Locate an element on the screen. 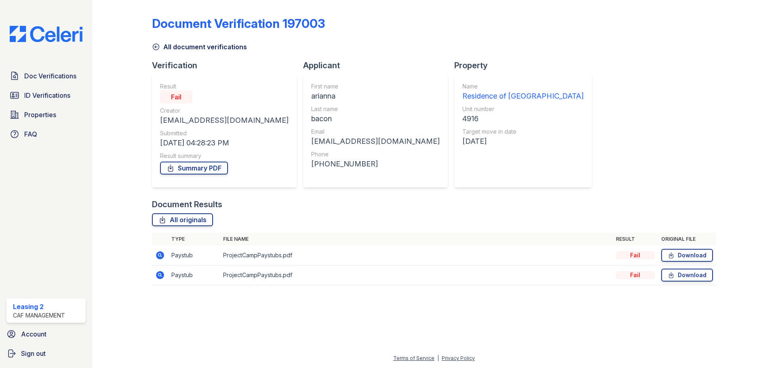 Image resolution: width=776 pixels, height=368 pixels. div: Result summary is located at coordinates (224, 156).